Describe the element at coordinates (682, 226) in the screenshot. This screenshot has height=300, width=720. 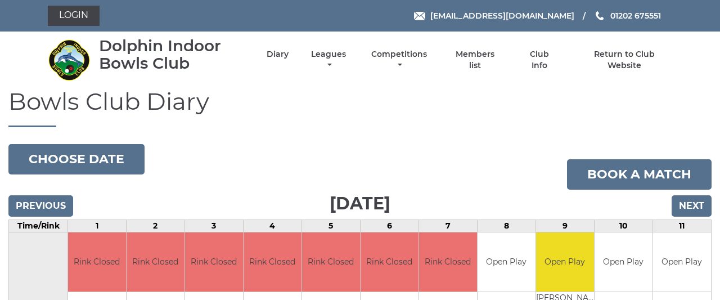
I see `td: 11` at that location.